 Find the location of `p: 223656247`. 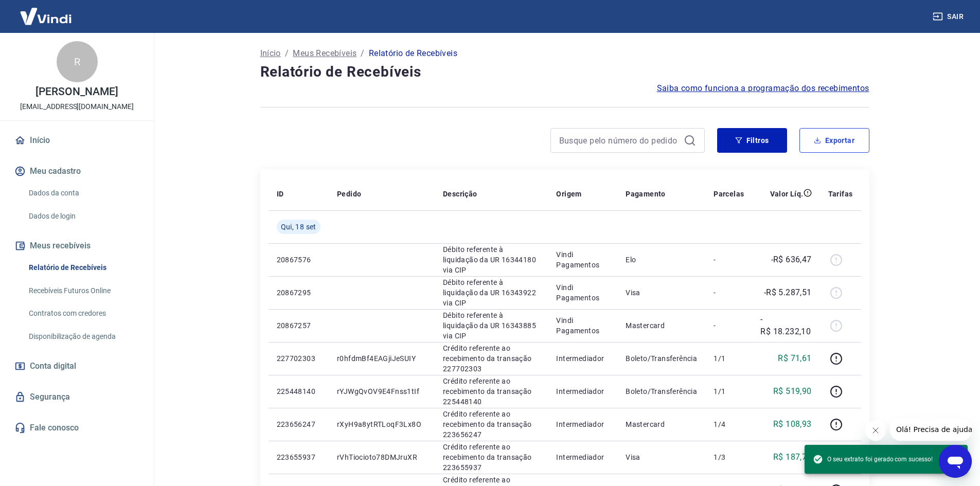

p: 223656247 is located at coordinates (299, 424).